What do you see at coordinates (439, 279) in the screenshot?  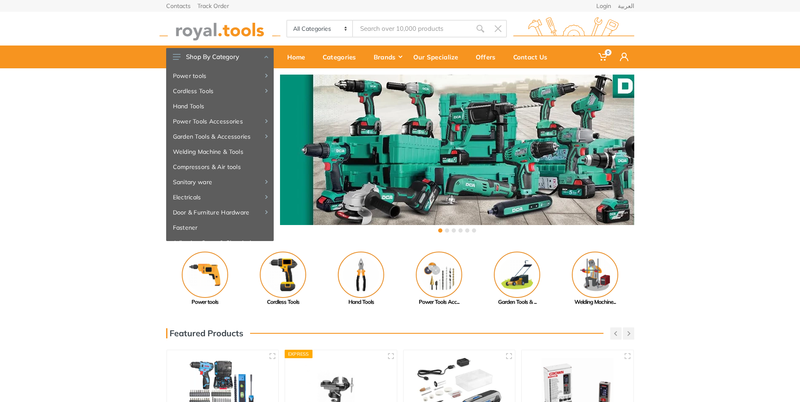 I see `a: Power Tools Acc...` at bounding box center [439, 279].